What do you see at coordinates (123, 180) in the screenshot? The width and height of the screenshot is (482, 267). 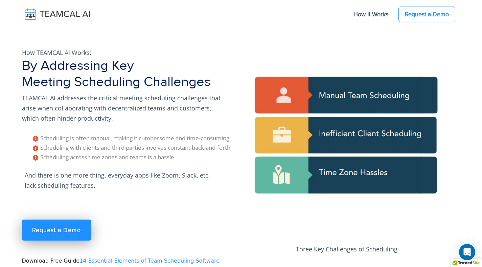 I see `p: And there is one more thing, everyday apps like Zoom, Slack, etc. lack scheduling features.` at bounding box center [123, 180].